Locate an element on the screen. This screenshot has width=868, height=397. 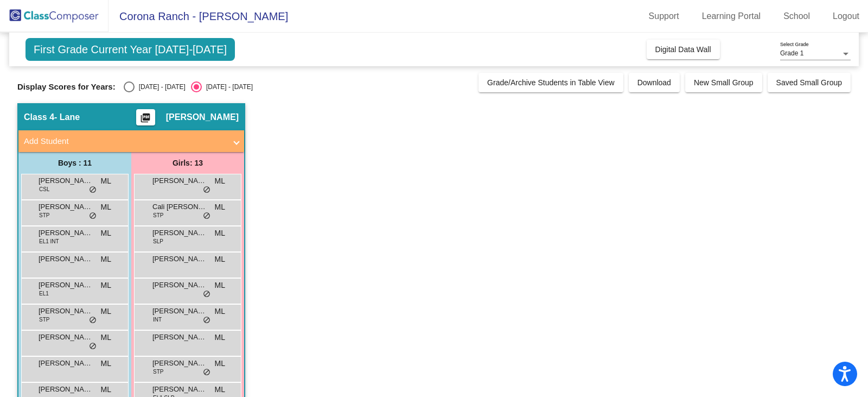
span: New Small Group is located at coordinates (724, 83).